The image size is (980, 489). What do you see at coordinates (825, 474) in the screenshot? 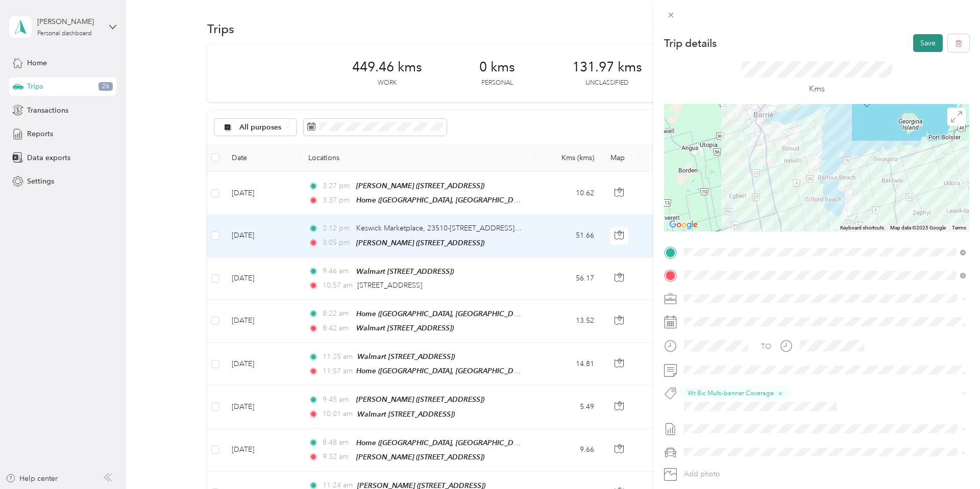
I see `button: Add photo` at bounding box center [825, 474].